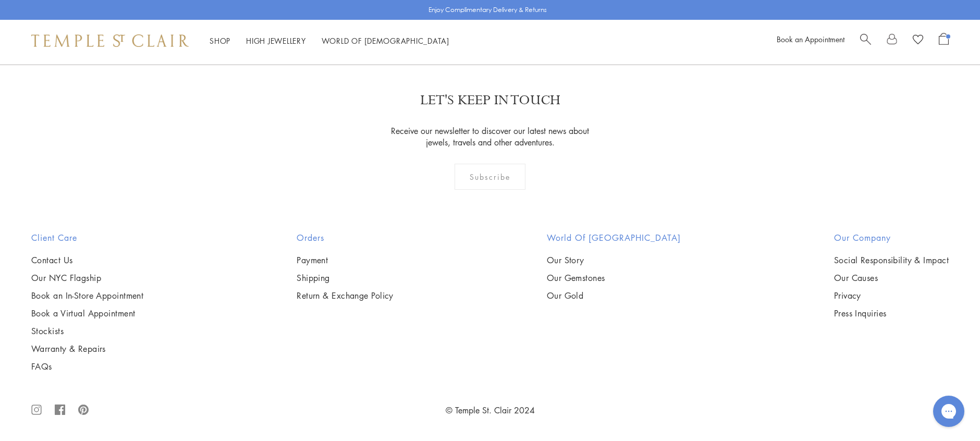 This screenshot has width=980, height=441. Describe the element at coordinates (865, 40) in the screenshot. I see `a: Search` at that location.